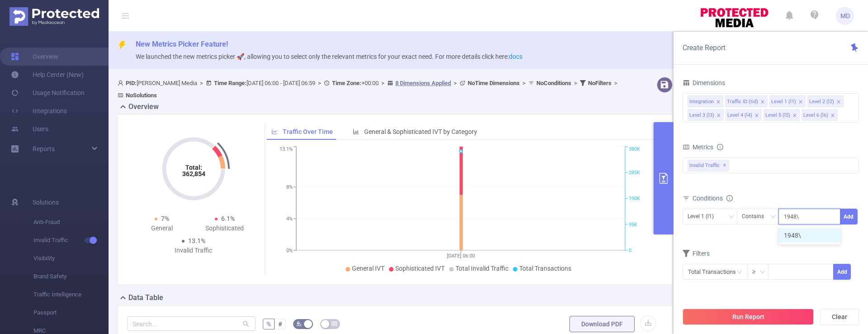 This screenshot has height=334, width=868. I want to click on tspan: 0, so click(630, 250).